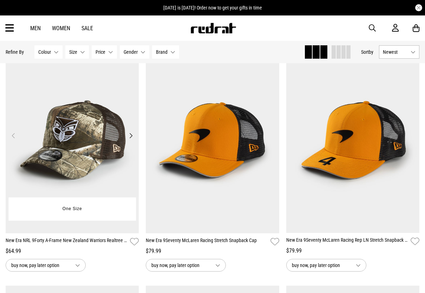 The image size is (425, 293). What do you see at coordinates (87, 28) in the screenshot?
I see `a: Sale` at bounding box center [87, 28].